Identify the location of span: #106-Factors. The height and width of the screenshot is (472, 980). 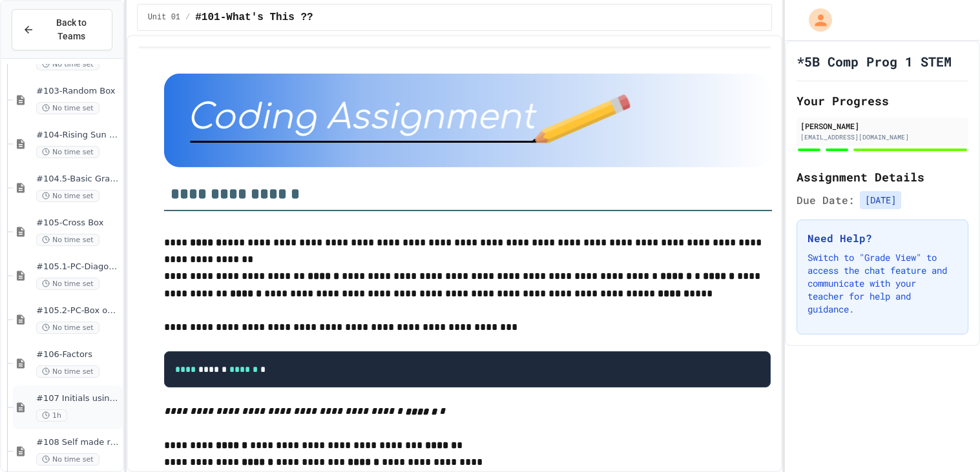
(78, 355).